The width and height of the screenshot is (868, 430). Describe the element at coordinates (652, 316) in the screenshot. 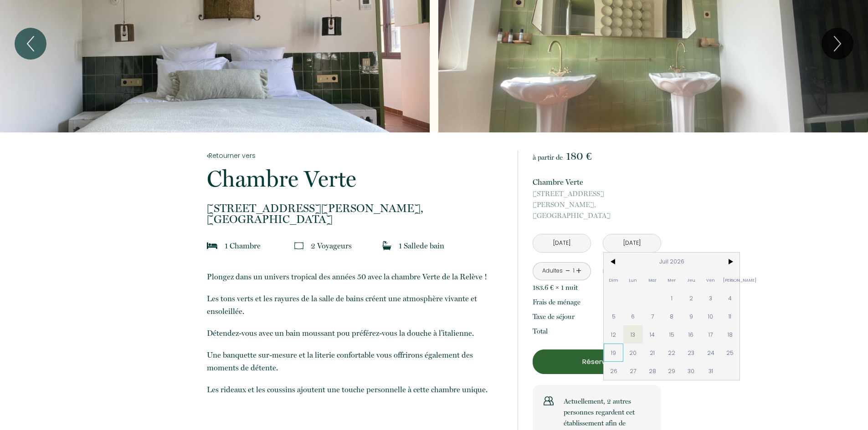

I see `span: 7` at that location.